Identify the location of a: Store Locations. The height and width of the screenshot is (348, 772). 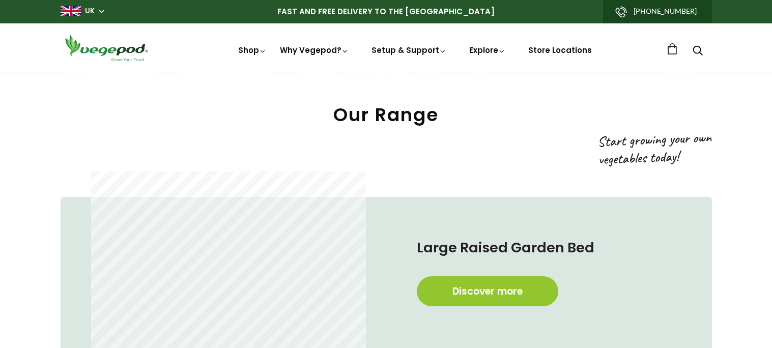
(560, 50).